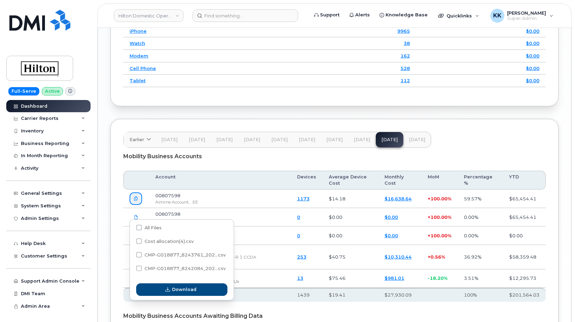 Image resolution: width=575 pixels, height=322 pixels. I want to click on span: CMP-G018877_8242084_202...csv, so click(185, 268).